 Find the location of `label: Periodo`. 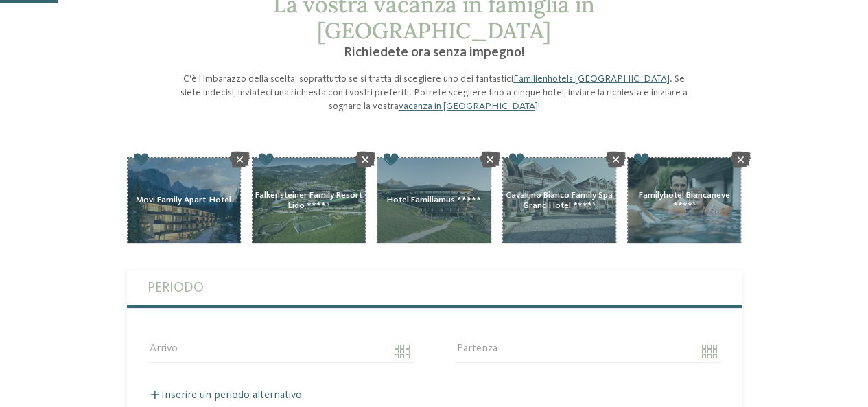

label: Periodo is located at coordinates (434, 287).